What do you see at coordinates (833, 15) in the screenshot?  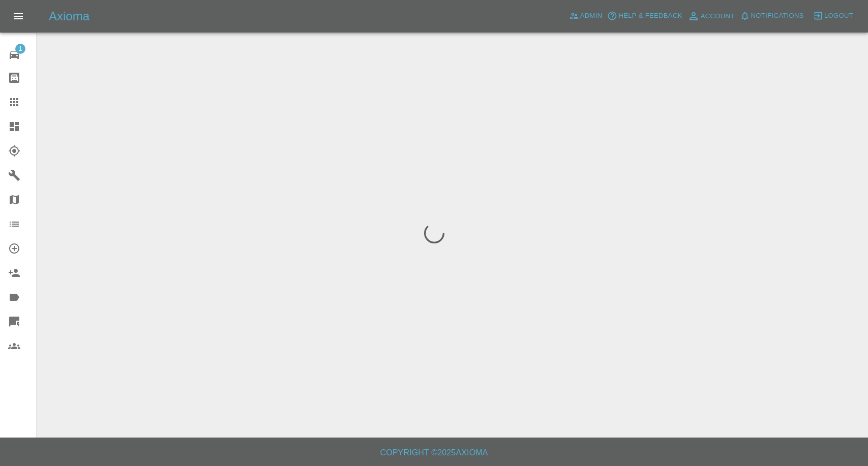 I see `button: Logout` at bounding box center [833, 15].